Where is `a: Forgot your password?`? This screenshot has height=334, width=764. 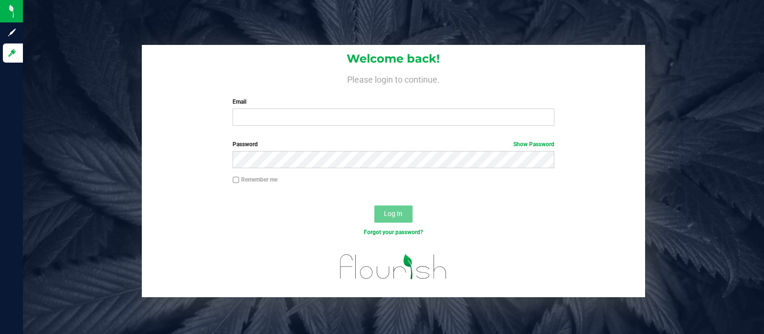
a: Forgot your password? is located at coordinates (393, 232).